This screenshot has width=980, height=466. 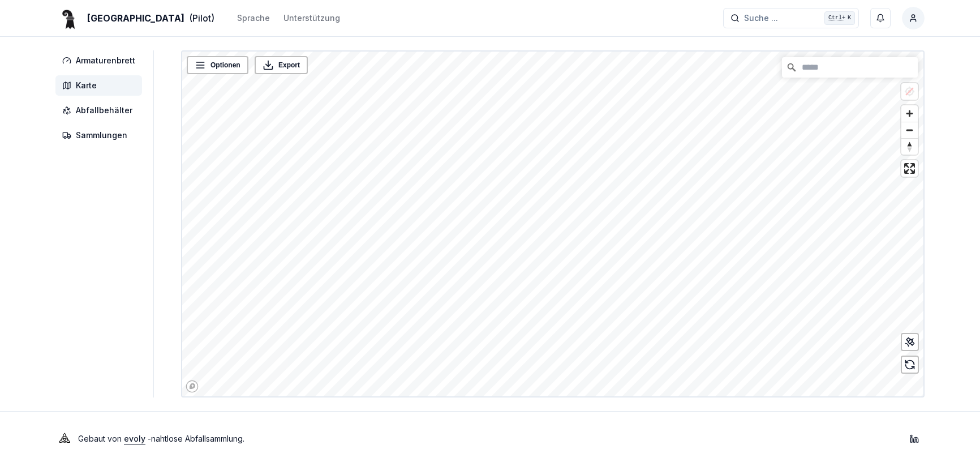 I want to click on span: Location not available, so click(x=910, y=91).